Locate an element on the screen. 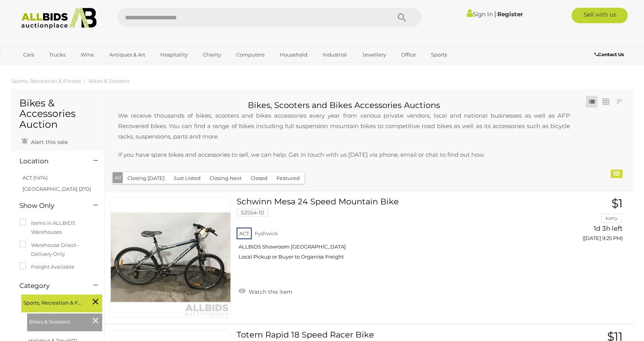 Image resolution: width=644 pixels, height=341 pixels. img: Allbids.com.au is located at coordinates (59, 18).